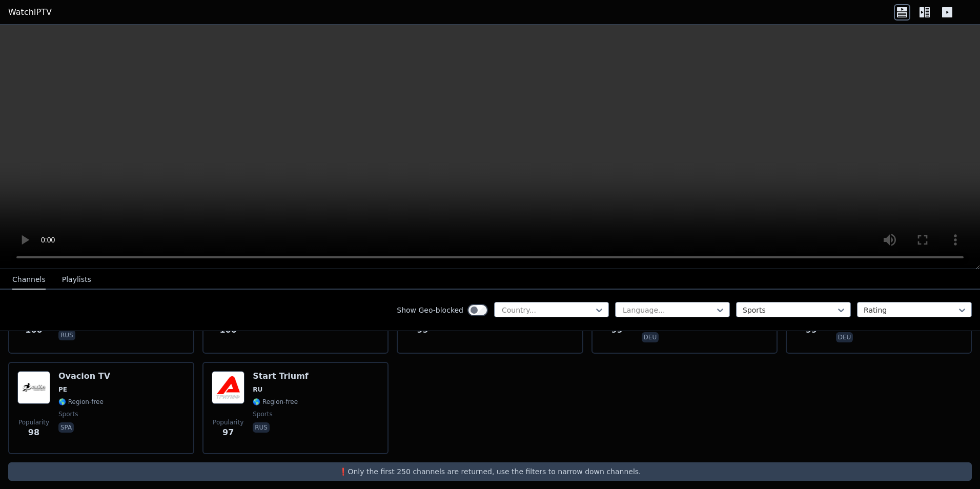  I want to click on a: WatchIPTV, so click(30, 12).